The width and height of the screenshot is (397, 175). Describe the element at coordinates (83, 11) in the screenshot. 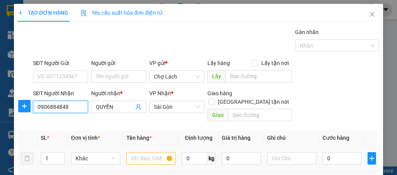

I see `span: Nhận:` at that location.